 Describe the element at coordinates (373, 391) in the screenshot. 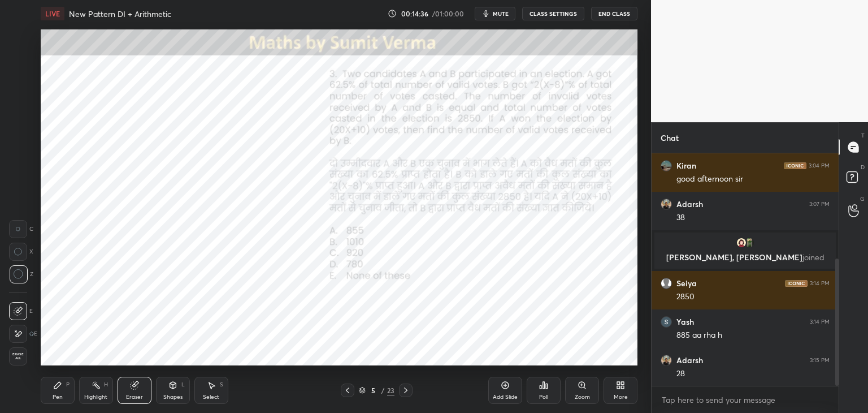

I see `div: 5` at that location.